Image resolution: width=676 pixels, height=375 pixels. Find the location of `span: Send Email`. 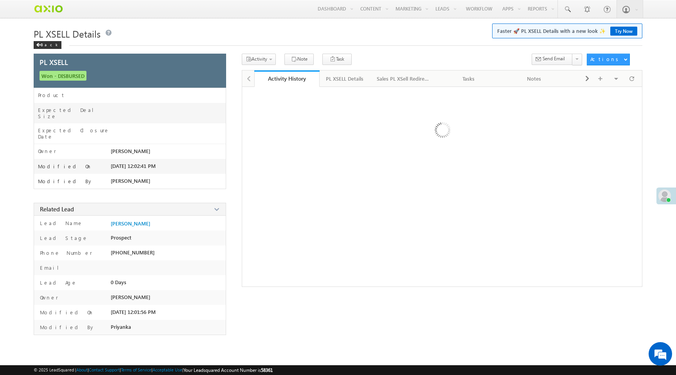

span: Send Email is located at coordinates (553, 59).